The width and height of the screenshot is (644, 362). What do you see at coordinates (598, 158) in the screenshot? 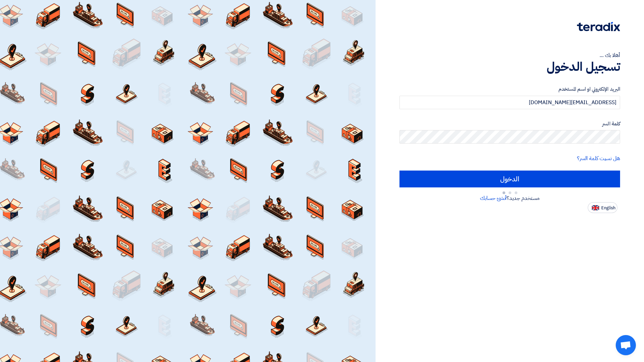
I see `a: هل نسيت كلمة السر؟` at bounding box center [598, 158].